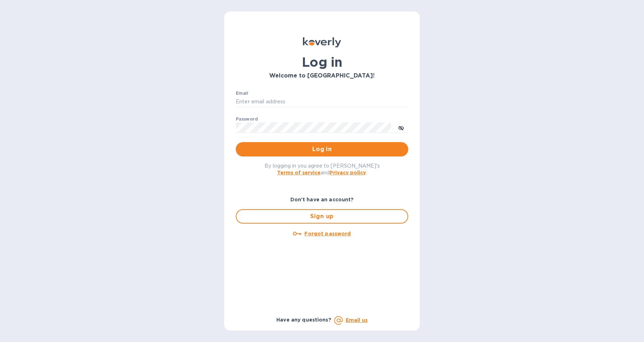  Describe the element at coordinates (322, 62) in the screenshot. I see `h1: Log in` at that location.